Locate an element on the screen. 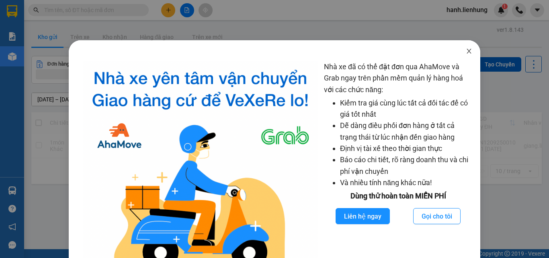 The image size is (549, 258). li: Định vị tài xế theo thời gian thực is located at coordinates (406, 148).